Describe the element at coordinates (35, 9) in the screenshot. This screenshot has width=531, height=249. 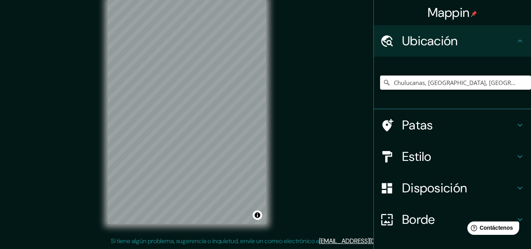
I see `font: Contáctenos` at that location.